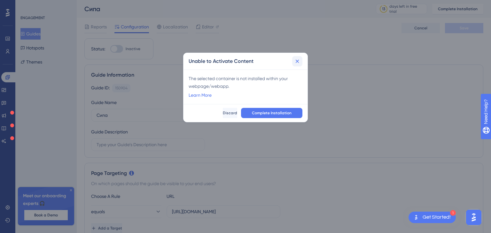 Image resolution: width=491 pixels, height=233 pixels. What do you see at coordinates (10, 10) in the screenshot?
I see `button: Open AI Assistant Launcher` at bounding box center [10, 10].